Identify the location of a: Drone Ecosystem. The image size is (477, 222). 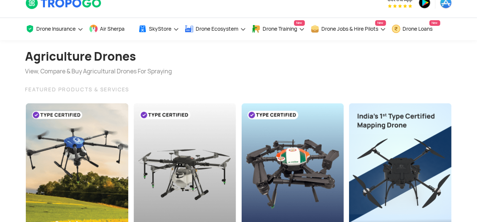
(216, 29).